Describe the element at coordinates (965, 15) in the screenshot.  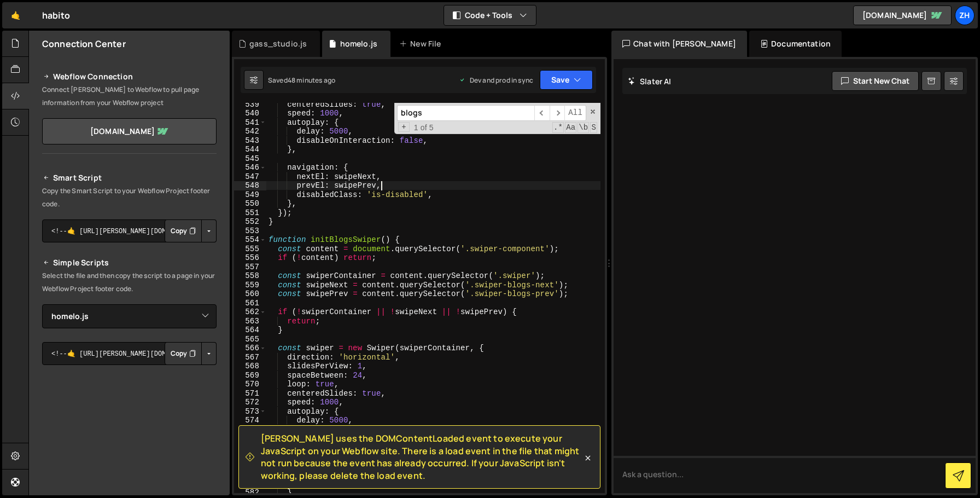
I see `a: zh` at that location.